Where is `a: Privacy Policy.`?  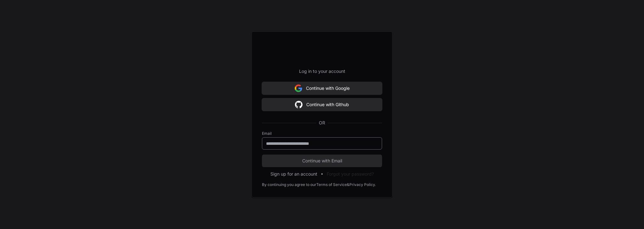
a: Privacy Policy. is located at coordinates (363, 185).